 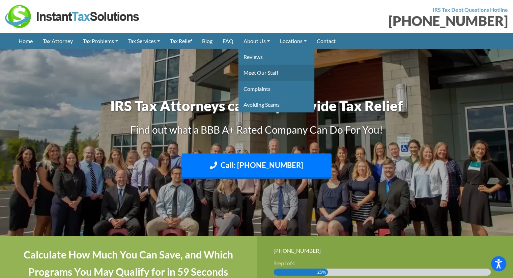 What do you see at coordinates (322, 272) in the screenshot?
I see `span: 25%` at bounding box center [322, 272].